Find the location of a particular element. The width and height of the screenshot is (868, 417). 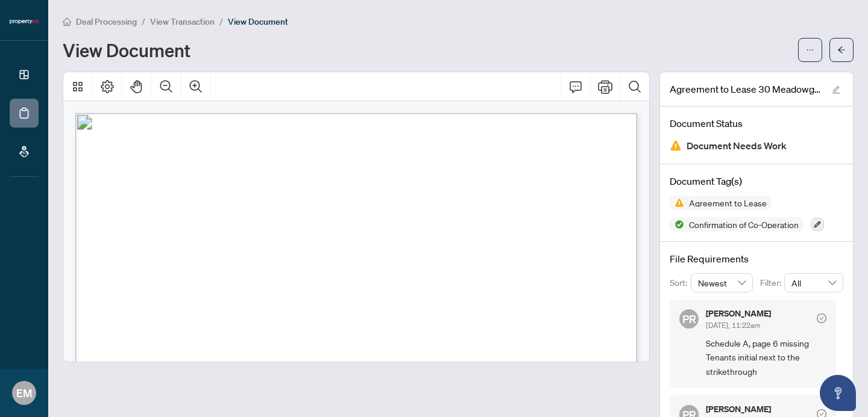

span: Deal Processing is located at coordinates (106, 21).